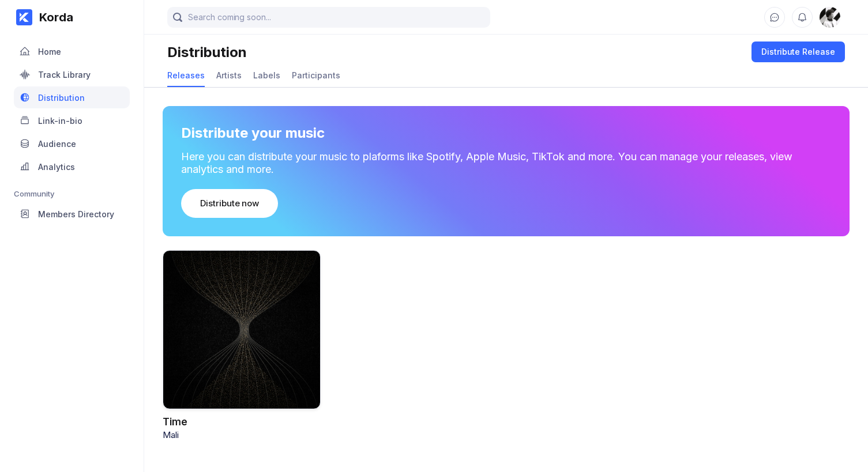  What do you see at coordinates (252, 133) in the screenshot?
I see `div: Distribute your music` at bounding box center [252, 133].